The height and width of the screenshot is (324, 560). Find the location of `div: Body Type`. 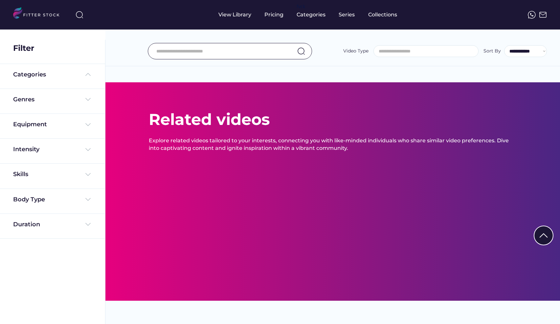

div: Body Type is located at coordinates (29, 200).